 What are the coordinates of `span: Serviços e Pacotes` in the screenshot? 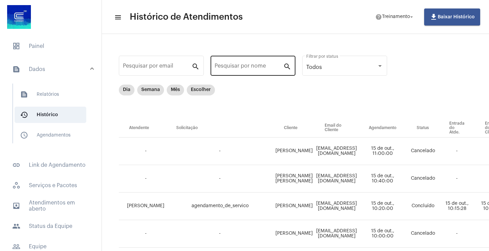 It's located at (51, 185).